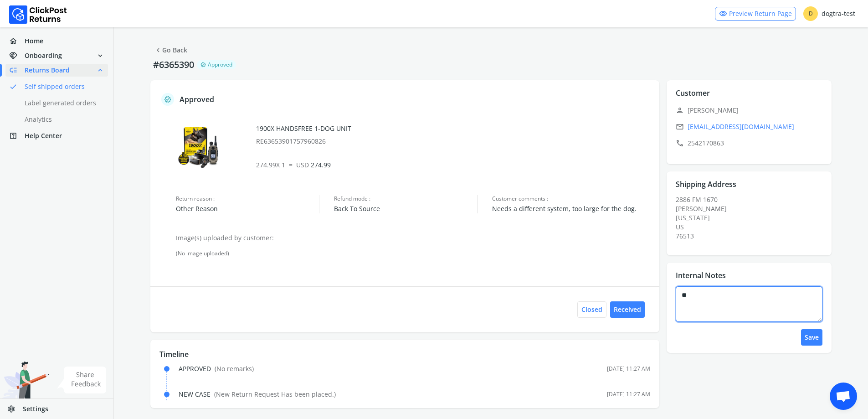  What do you see at coordinates (234, 368) in the screenshot?
I see `span: ( No remarks )` at bounding box center [234, 368].